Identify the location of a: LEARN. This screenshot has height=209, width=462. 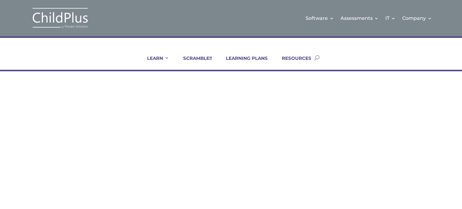
(154, 63).